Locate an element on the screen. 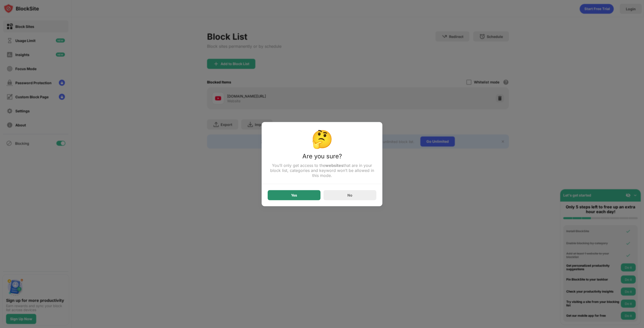  div: Are you sure? is located at coordinates (322, 157).